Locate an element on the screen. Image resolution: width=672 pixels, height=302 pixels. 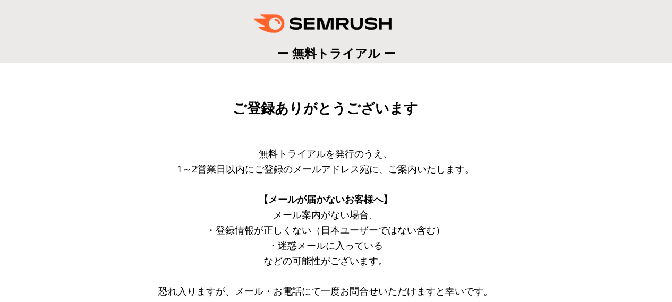
span: メール案内がない場合、 is located at coordinates (325, 215).